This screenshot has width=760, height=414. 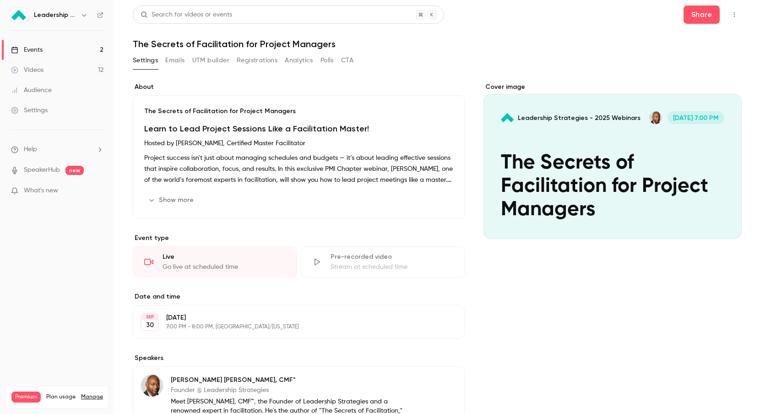 What do you see at coordinates (92, 397) in the screenshot?
I see `a: Manage` at bounding box center [92, 397].